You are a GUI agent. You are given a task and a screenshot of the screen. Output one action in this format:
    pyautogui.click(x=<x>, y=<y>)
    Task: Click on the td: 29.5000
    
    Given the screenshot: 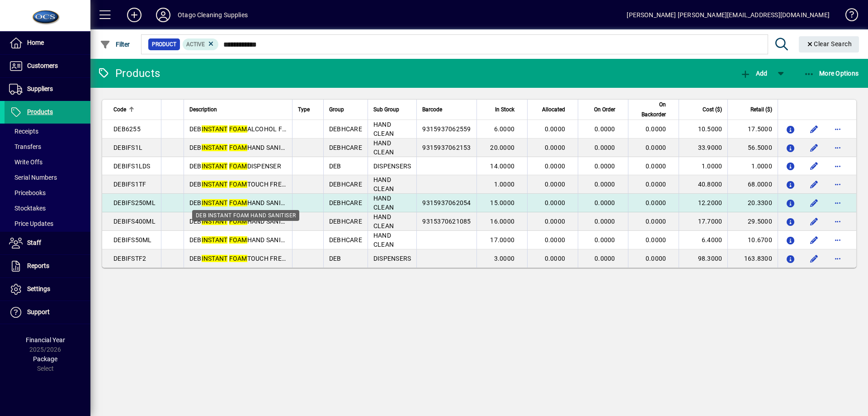 What is the action you would take?
    pyautogui.click(x=752, y=221)
    